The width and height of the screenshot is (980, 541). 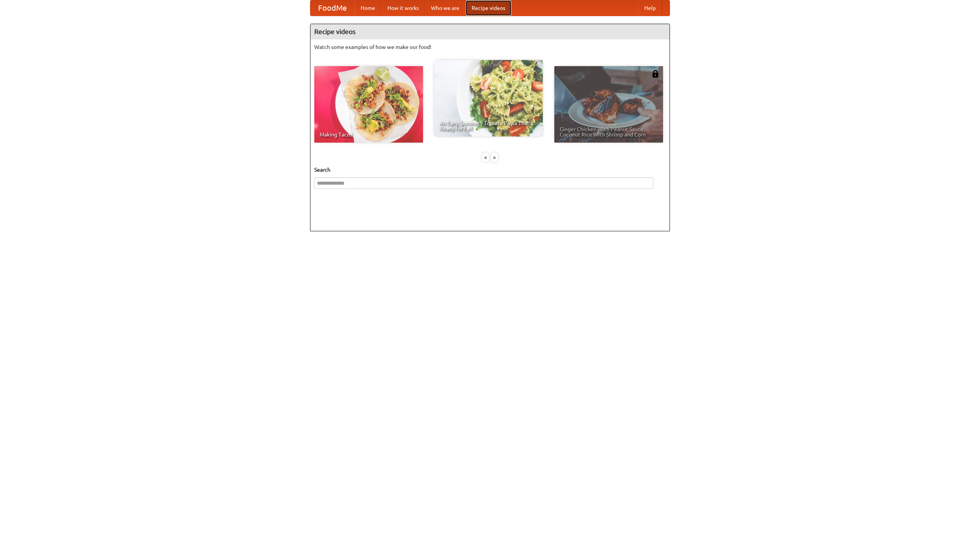 What do you see at coordinates (445, 8) in the screenshot?
I see `a: Who we are` at bounding box center [445, 8].